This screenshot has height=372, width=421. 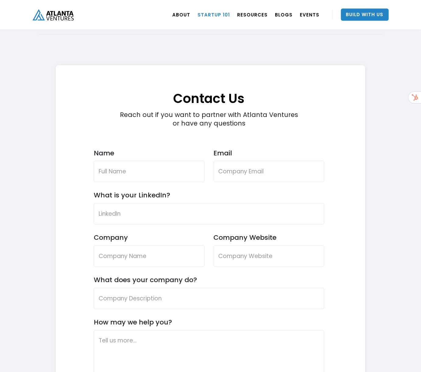 What do you see at coordinates (132, 195) in the screenshot?
I see `label: What is your LinkedIn?` at bounding box center [132, 195].